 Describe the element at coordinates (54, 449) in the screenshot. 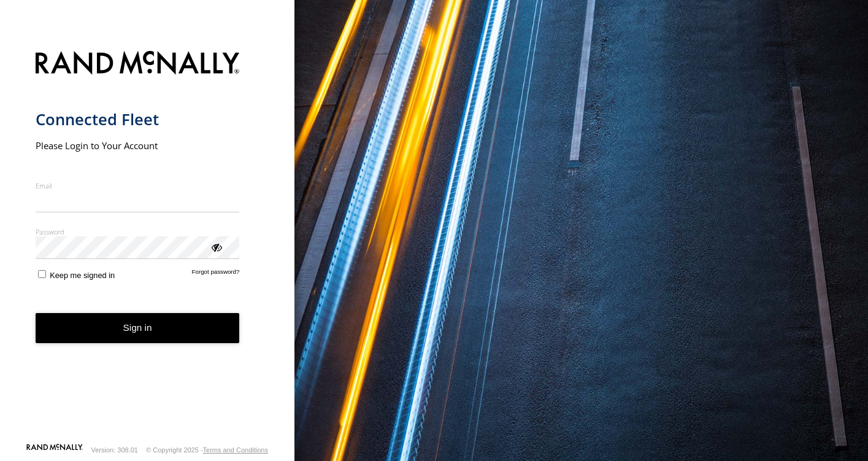

I see `a: Visit our Website` at that location.